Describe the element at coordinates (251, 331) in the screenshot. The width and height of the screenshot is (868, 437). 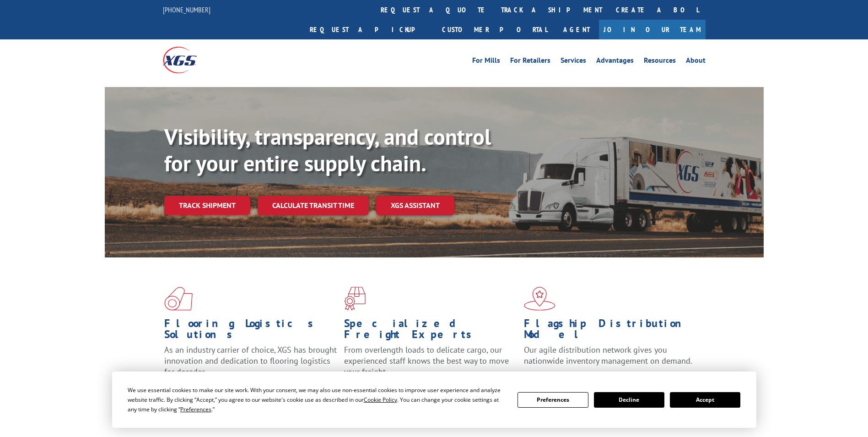
I see `h1: Flooring Logistics Solutions` at that location.